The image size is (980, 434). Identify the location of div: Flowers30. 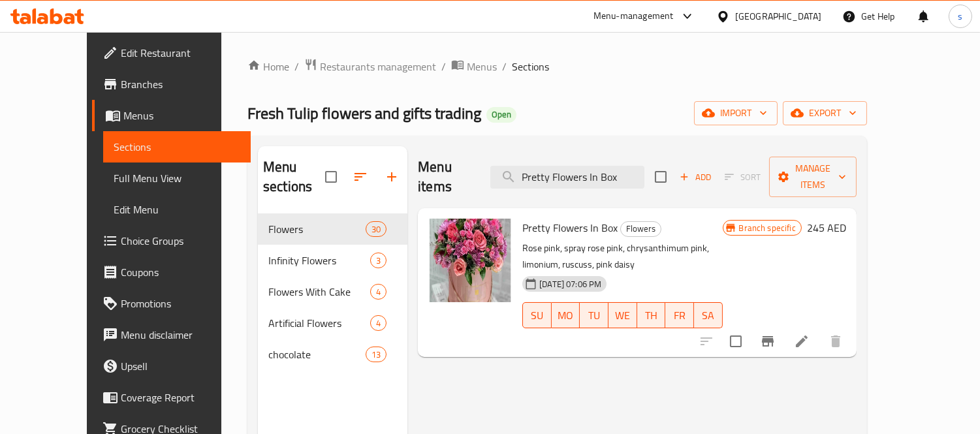
(332, 229).